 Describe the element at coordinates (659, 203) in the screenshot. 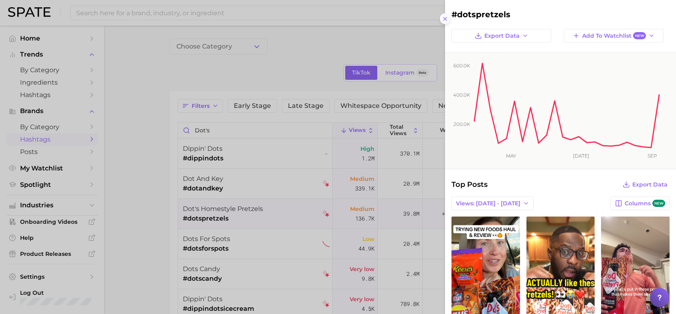

I see `span: new` at that location.